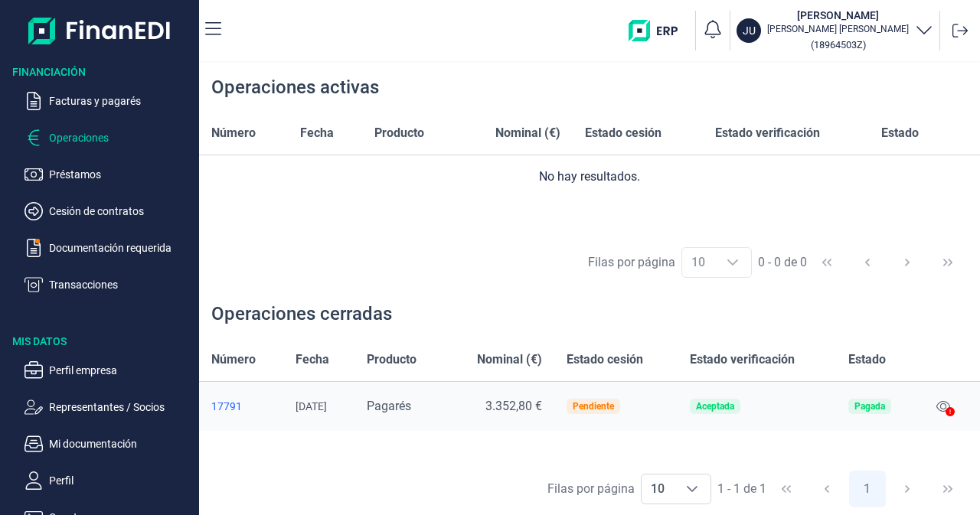  What do you see at coordinates (870, 406) in the screenshot?
I see `div: Pagada` at bounding box center [870, 406].